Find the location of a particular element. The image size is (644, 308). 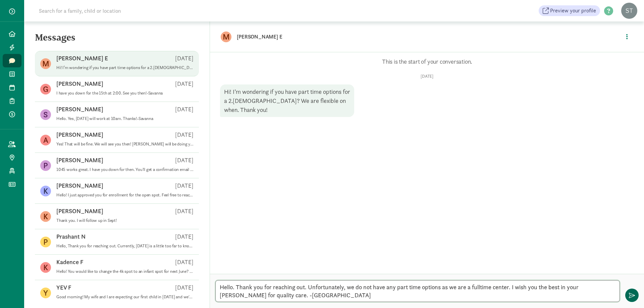

span: Preview your profile is located at coordinates (572, 11).